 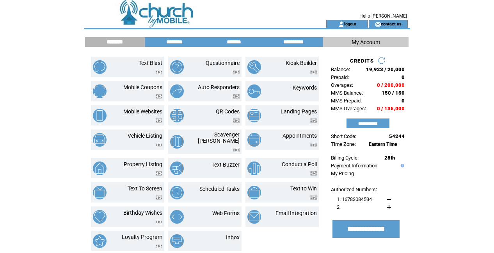 What do you see at coordinates (344, 144) in the screenshot?
I see `span: Time Zone:` at bounding box center [344, 144].